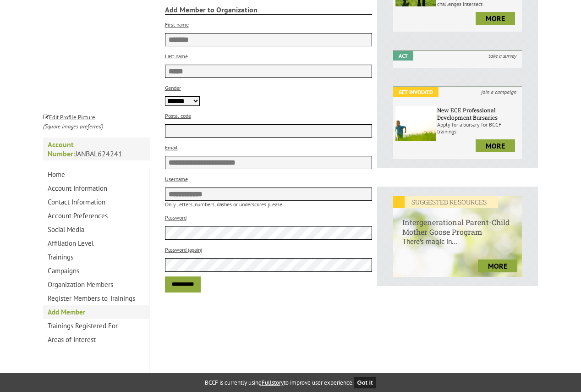 This screenshot has width=581, height=392. Describe the element at coordinates (69, 117) in the screenshot. I see `small: Edit Profile Picture` at that location.